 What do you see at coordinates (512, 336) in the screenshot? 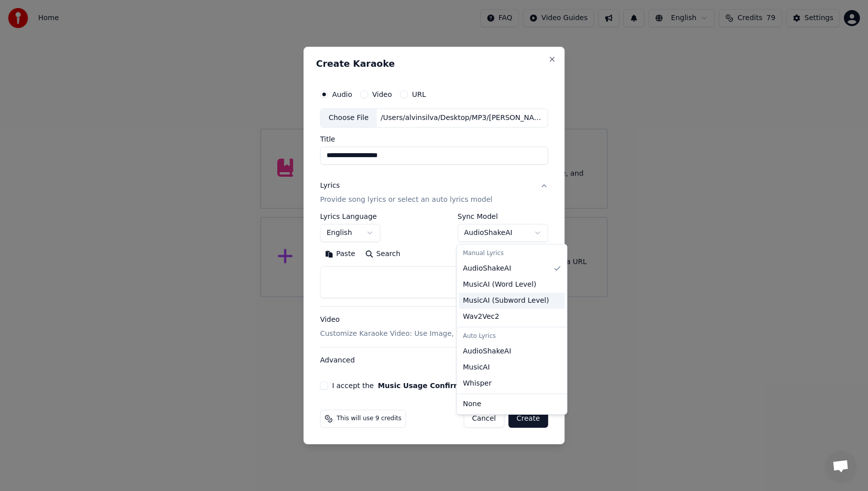
I see `div: Auto Lyrics` at bounding box center [512, 336].